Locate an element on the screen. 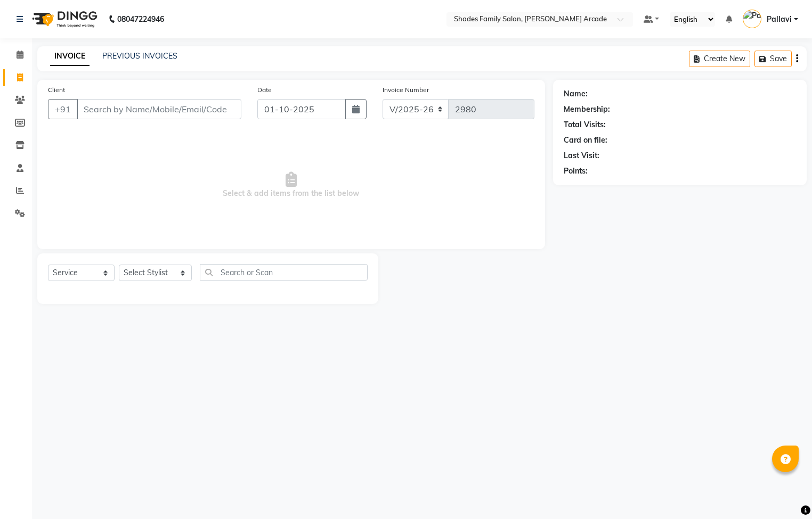 This screenshot has height=519, width=812. span: Select & add items from the list below is located at coordinates (291, 185).